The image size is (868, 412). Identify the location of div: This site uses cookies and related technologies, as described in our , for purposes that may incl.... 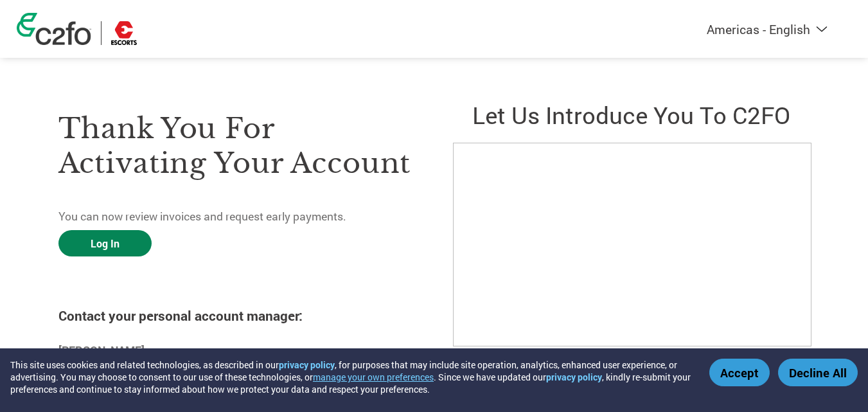
(350, 377).